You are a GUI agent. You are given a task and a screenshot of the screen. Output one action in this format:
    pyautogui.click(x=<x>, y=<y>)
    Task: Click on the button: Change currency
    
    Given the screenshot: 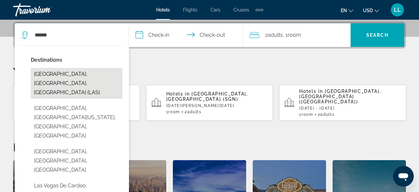 What is the action you would take?
    pyautogui.click(x=371, y=10)
    